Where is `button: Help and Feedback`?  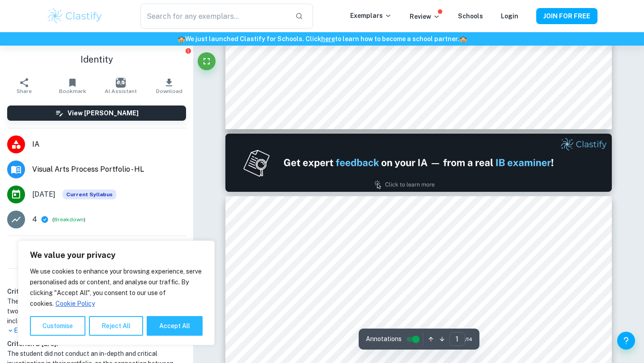 button: Help and Feedback is located at coordinates (626, 341).